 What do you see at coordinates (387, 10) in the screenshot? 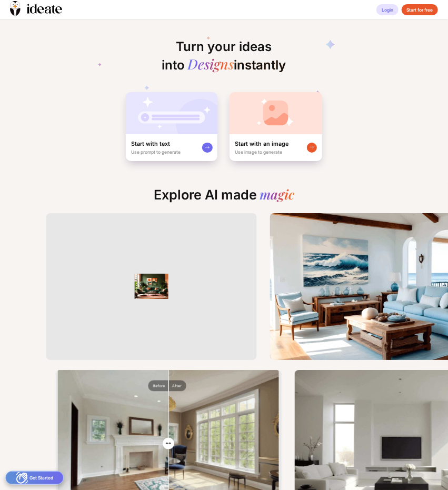
I see `div: Login` at bounding box center [387, 10].